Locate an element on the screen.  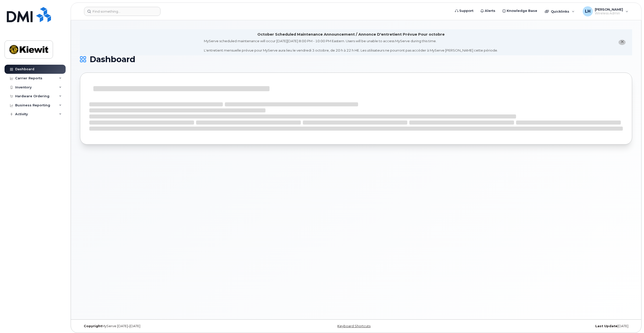
button: close notification is located at coordinates (622, 42).